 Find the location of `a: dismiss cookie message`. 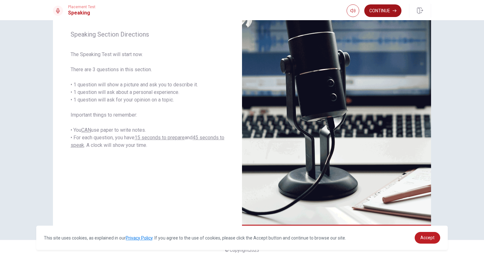

a: dismiss cookie message is located at coordinates (427, 238).